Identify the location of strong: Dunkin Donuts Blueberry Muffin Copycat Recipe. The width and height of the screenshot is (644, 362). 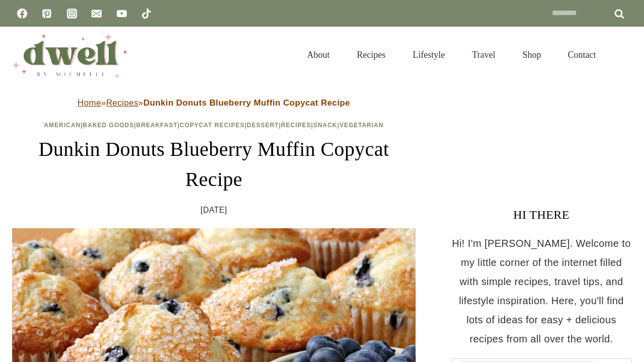
(247, 102).